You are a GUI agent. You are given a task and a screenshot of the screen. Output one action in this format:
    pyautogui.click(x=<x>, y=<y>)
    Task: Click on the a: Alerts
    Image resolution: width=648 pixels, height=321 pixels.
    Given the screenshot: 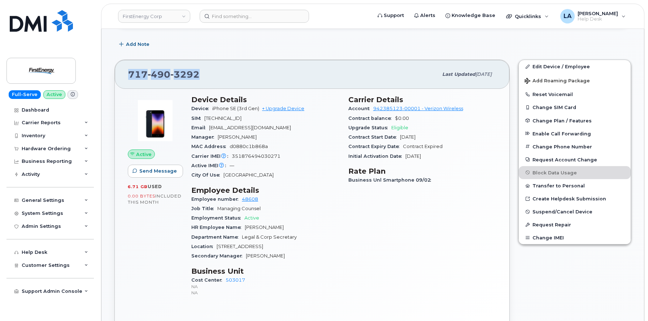 What is the action you would take?
    pyautogui.click(x=425, y=16)
    